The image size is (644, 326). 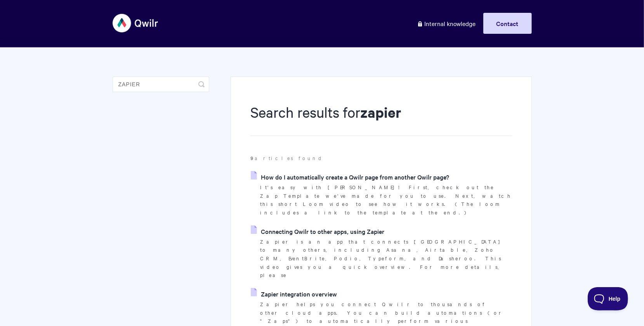 What do you see at coordinates (350, 177) in the screenshot?
I see `a: How do I automatically create a Qwilr page from another Qwilr page?` at bounding box center [350, 177].